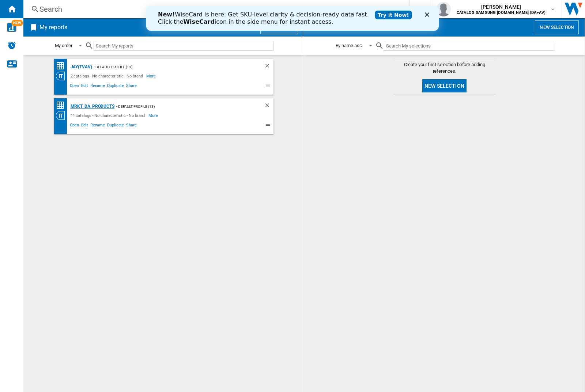  I want to click on b: New!, so click(20, 9).